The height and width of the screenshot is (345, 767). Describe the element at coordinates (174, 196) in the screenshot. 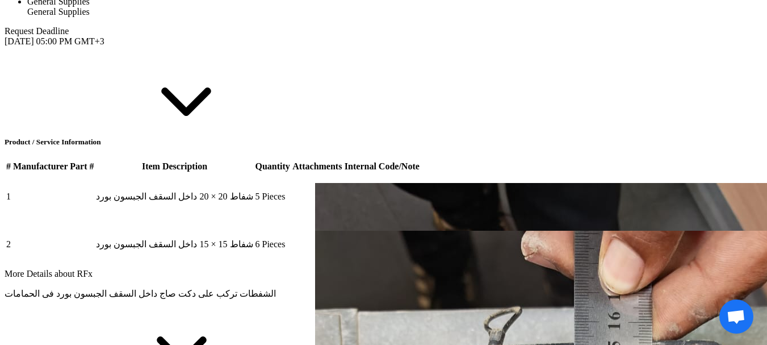

I see `td: شفاط 20 × 20 داخل السقف الجبسون بورد` at that location.